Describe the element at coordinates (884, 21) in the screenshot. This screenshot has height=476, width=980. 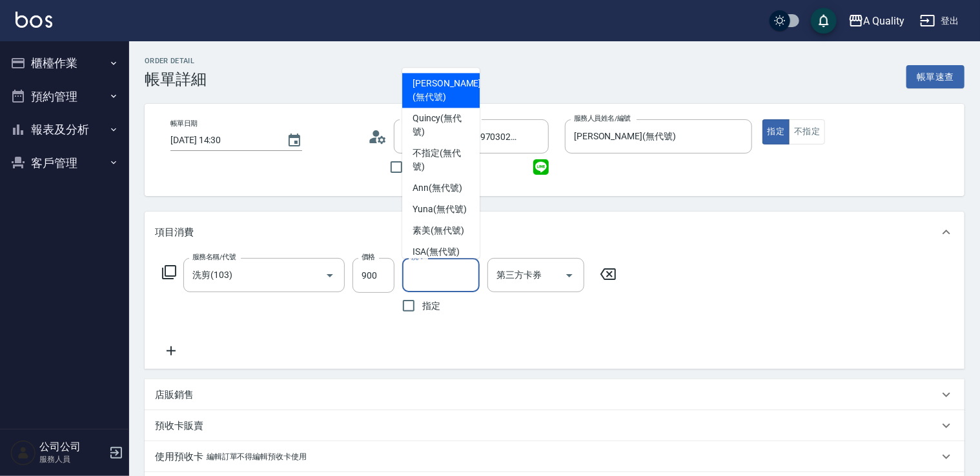
I see `div: A Quality` at that location.